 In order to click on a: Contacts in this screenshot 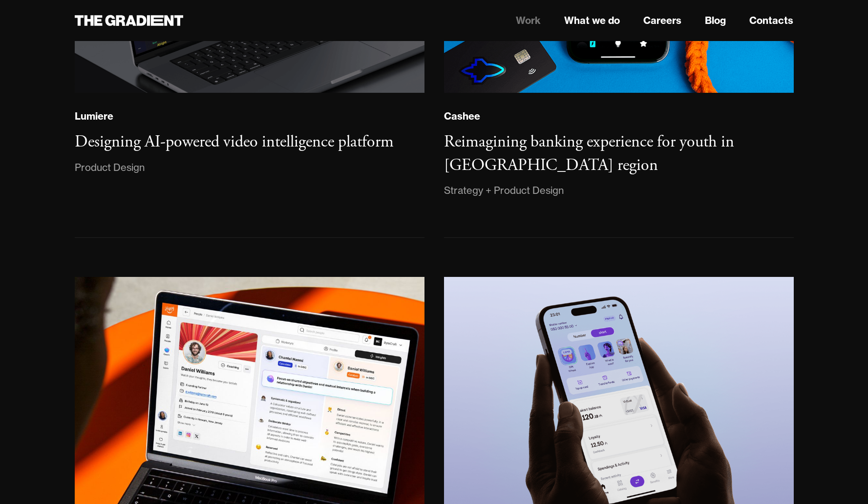, I will do `click(771, 21)`.